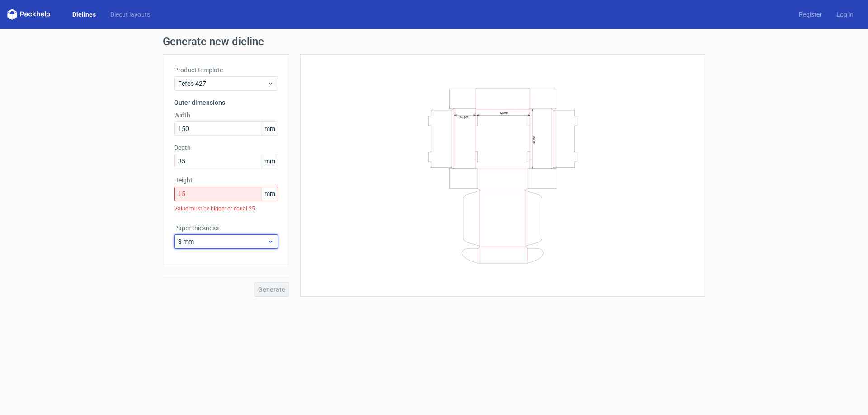  Describe the element at coordinates (226, 115) in the screenshot. I see `label: Width` at that location.